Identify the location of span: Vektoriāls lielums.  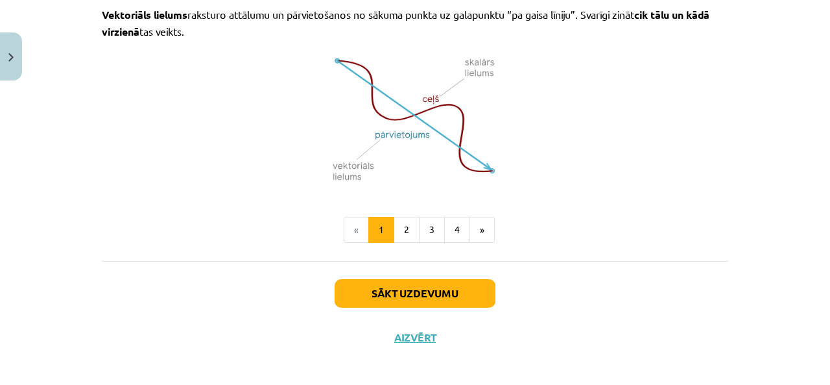
(145, 14).